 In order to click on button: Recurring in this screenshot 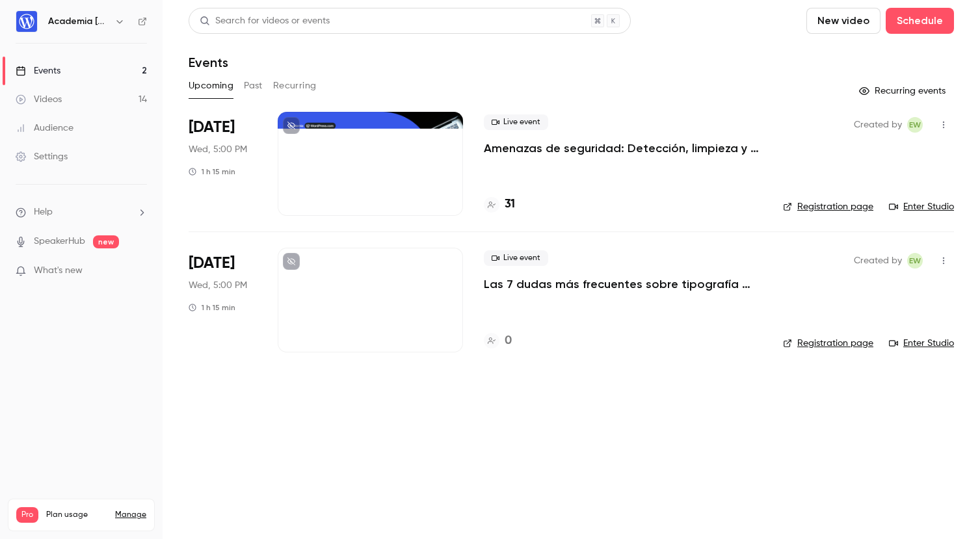, I will do `click(294, 86)`.